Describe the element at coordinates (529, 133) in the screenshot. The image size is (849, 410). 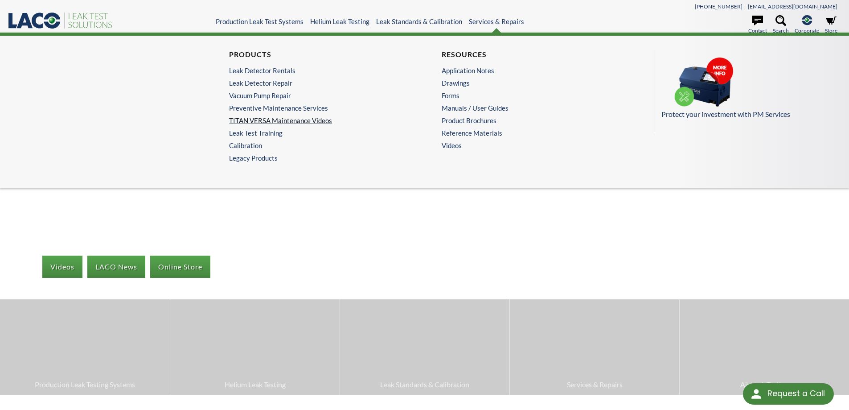
I see `a: Reference Materials` at that location.